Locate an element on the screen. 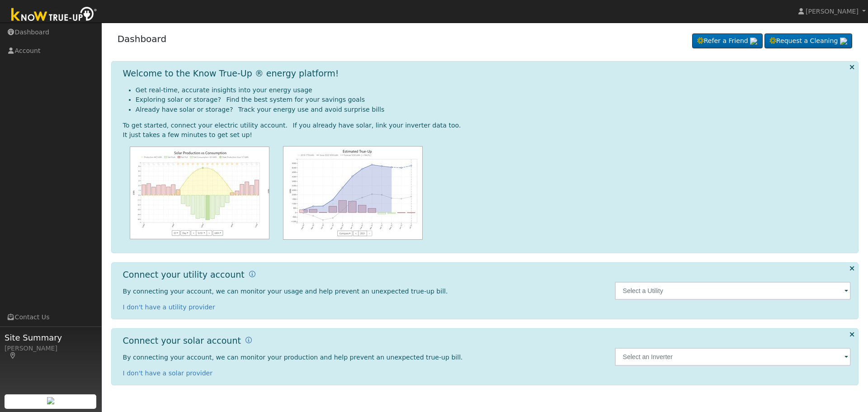  li: Already have solar or storage? Track your energy use and avoid surprise bills is located at coordinates (493, 109).